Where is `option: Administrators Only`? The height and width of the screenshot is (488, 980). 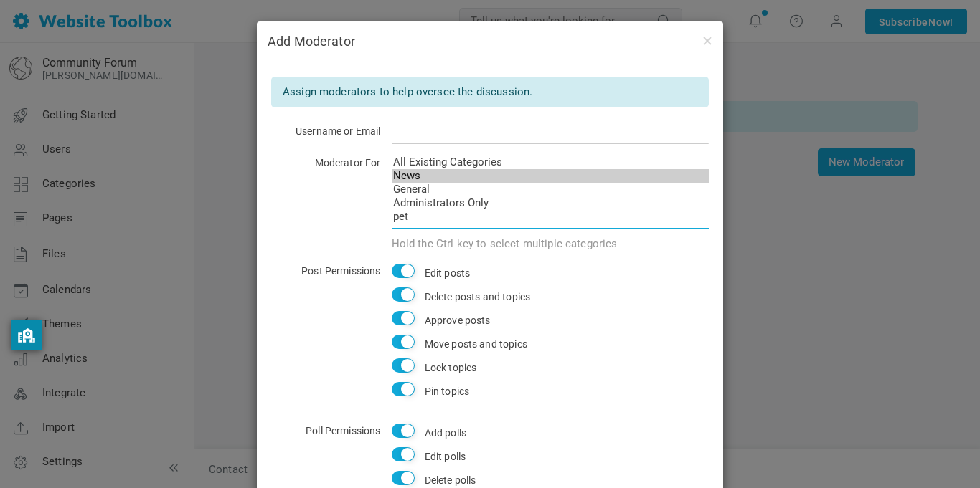
option: Administrators Only is located at coordinates (551, 203).